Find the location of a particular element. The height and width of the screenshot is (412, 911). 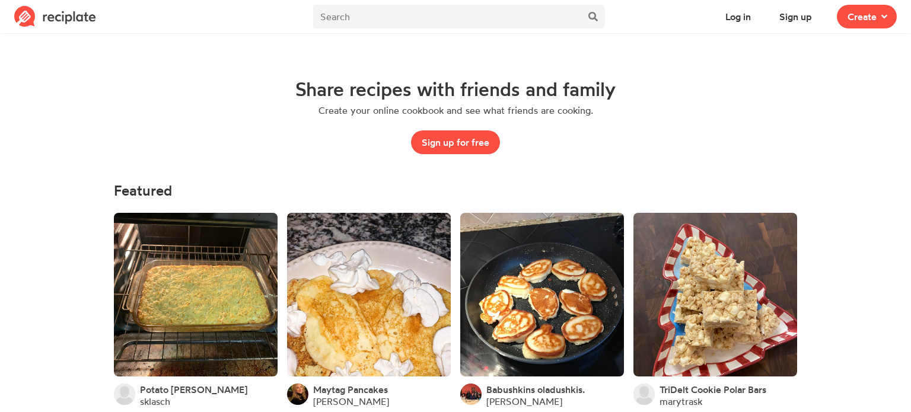

button: Sign up is located at coordinates (795, 17).